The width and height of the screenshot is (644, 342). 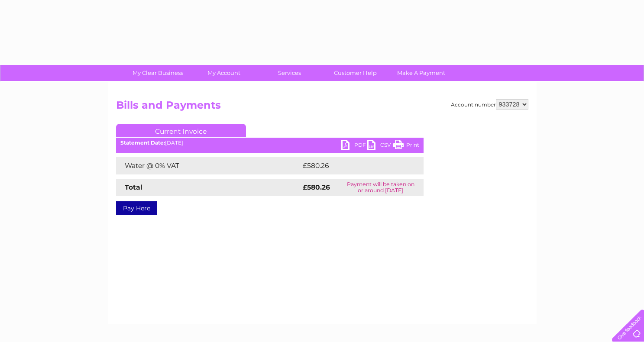 What do you see at coordinates (133, 187) in the screenshot?
I see `strong: Total` at bounding box center [133, 187].